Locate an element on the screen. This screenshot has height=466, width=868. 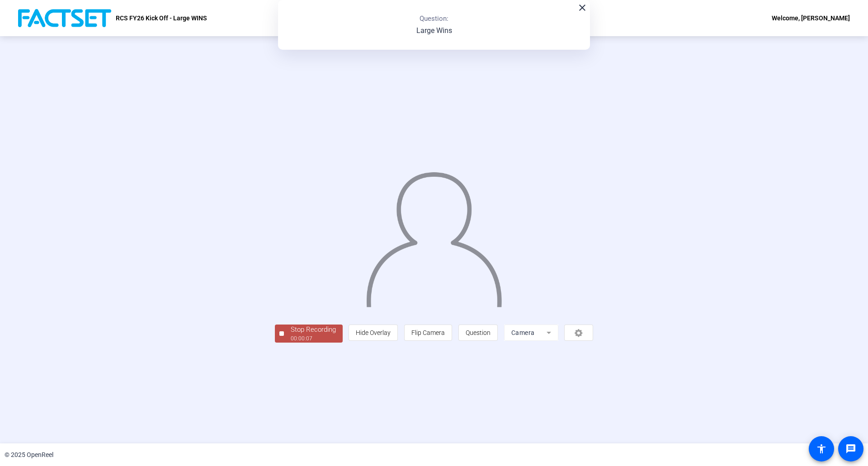
div: 00:00:07 is located at coordinates (313, 338).